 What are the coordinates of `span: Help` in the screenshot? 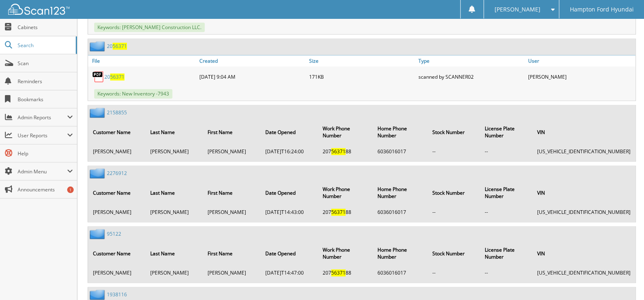 It's located at (45, 153).